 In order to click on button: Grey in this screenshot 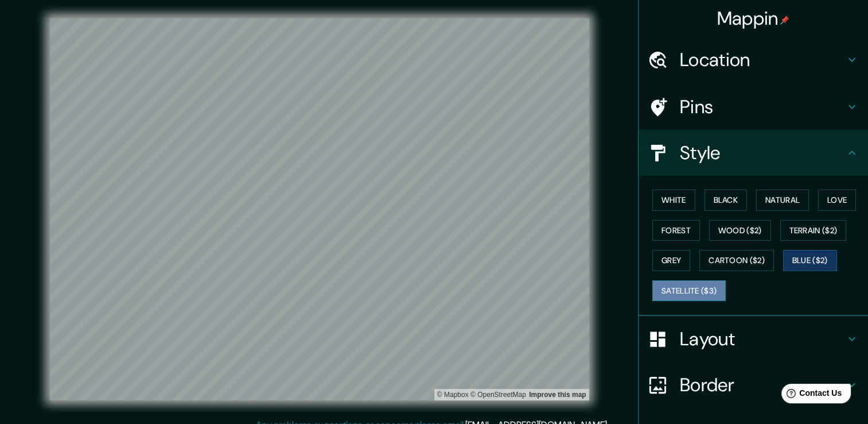, I will do `click(671, 260)`.